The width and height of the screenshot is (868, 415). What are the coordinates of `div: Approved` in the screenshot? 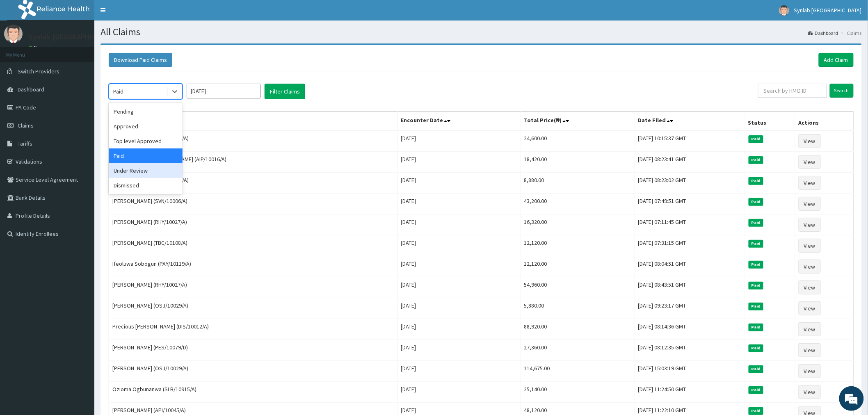 It's located at (146, 126).